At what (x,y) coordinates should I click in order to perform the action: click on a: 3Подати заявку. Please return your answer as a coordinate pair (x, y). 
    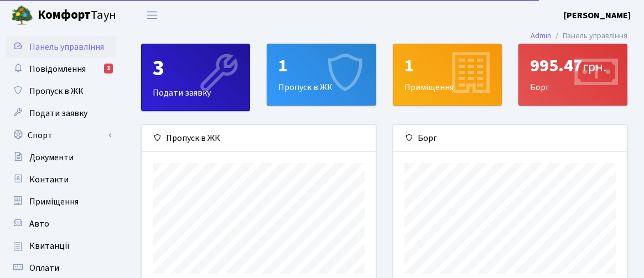
    Looking at the image, I should click on (196, 77).